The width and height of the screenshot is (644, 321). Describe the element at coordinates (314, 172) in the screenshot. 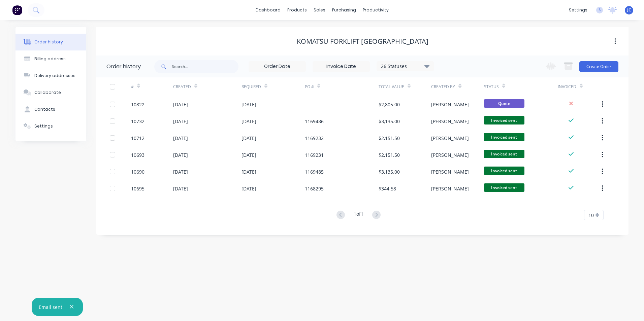

I see `div: 1169485` at that location.